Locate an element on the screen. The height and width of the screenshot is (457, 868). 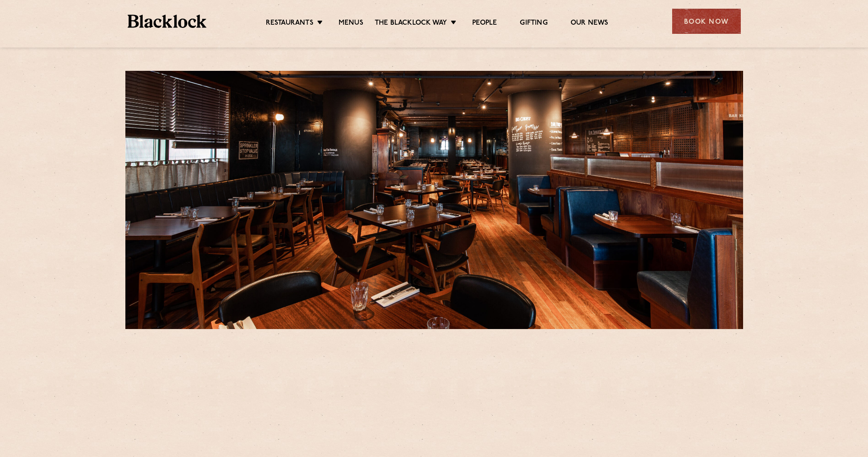
a: Restaurants is located at coordinates (290, 24).